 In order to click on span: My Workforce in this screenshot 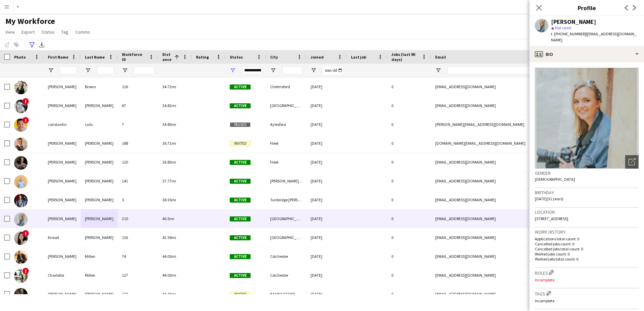, I will do `click(30, 21)`.